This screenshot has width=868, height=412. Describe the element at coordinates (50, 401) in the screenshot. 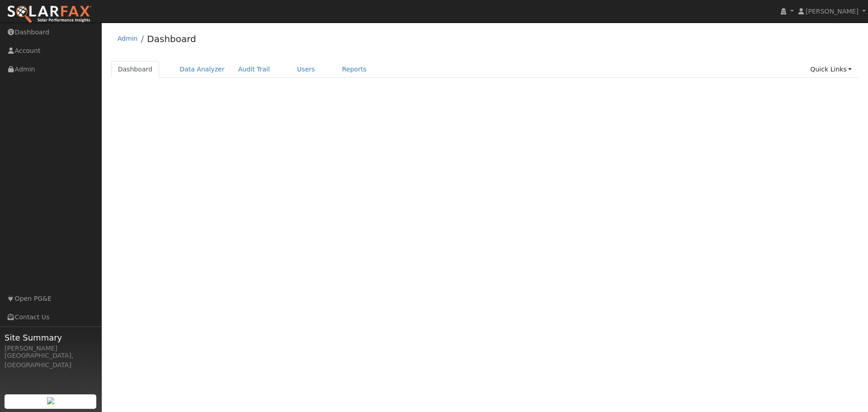

I see `img: retrieve` at that location.